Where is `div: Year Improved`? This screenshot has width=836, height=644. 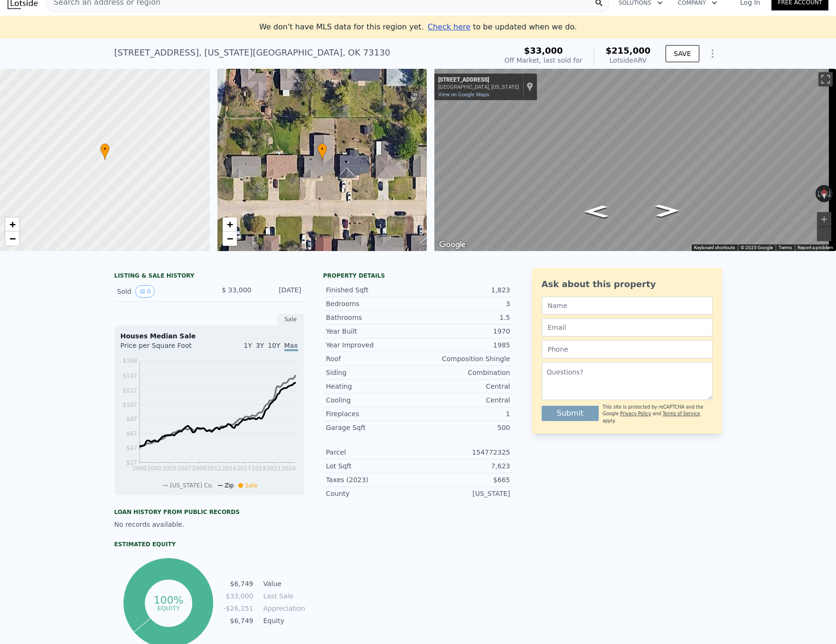 div: Year Improved is located at coordinates (372, 345).